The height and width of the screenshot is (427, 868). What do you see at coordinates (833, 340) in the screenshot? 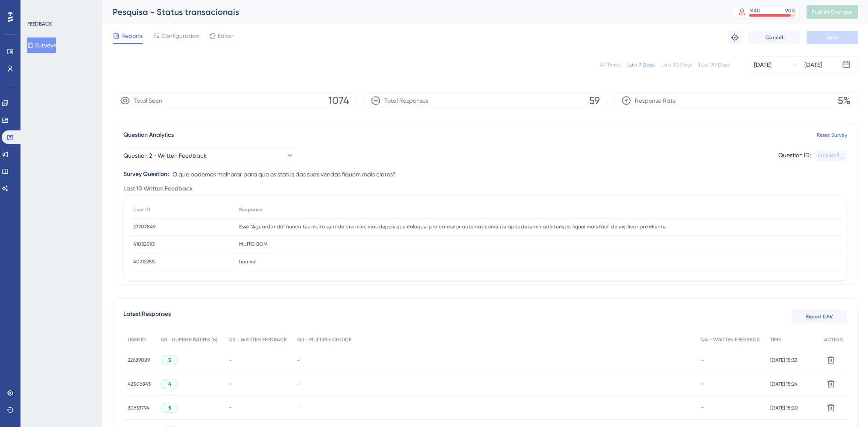
I see `span: ACTION` at bounding box center [833, 340].